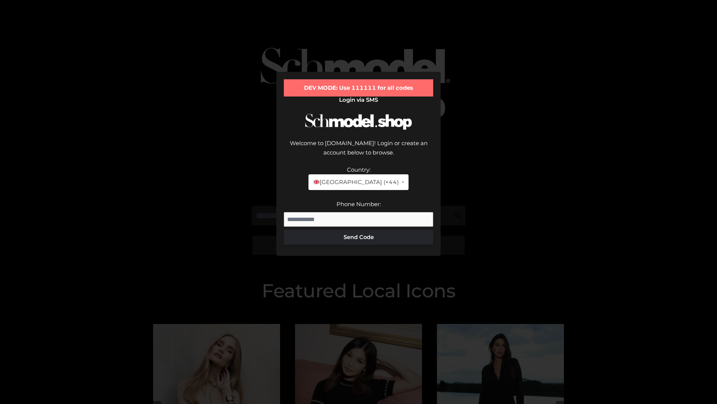 This screenshot has height=404, width=717. What do you see at coordinates (359, 100) in the screenshot?
I see `h2: Login via SMS` at bounding box center [359, 100].